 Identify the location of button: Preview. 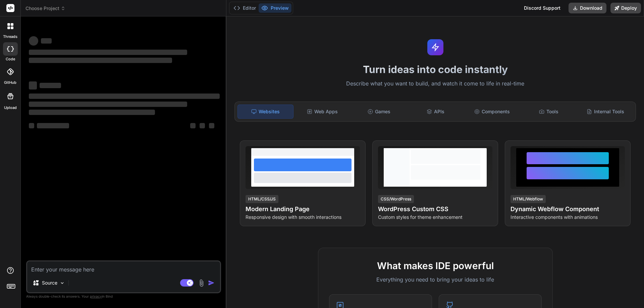
(275, 8).